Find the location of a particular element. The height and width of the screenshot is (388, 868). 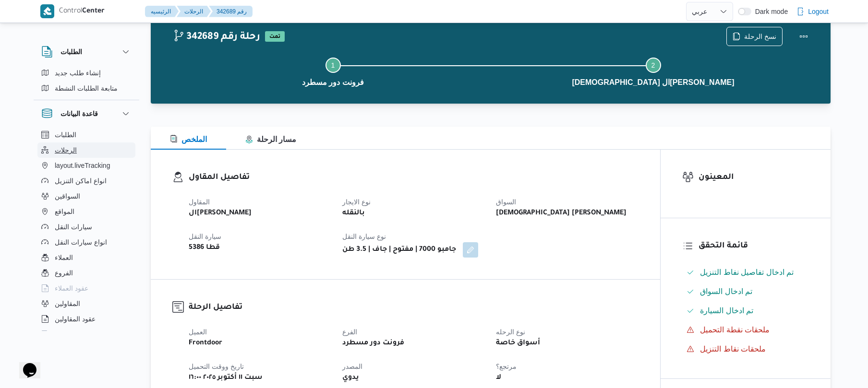

b: بالنقله is located at coordinates (354, 214).